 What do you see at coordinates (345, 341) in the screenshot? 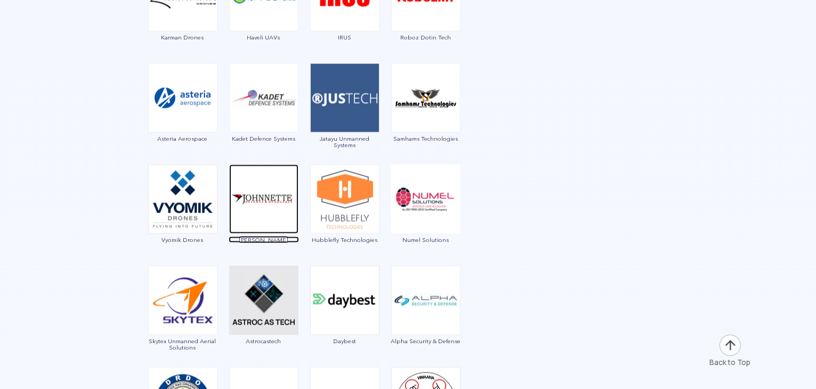
I see `span: Daybest` at bounding box center [345, 341].